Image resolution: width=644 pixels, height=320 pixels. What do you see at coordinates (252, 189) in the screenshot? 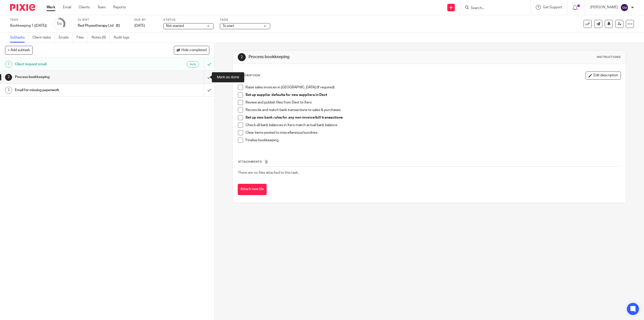
I see `button: Attach new file` at bounding box center [252, 189].